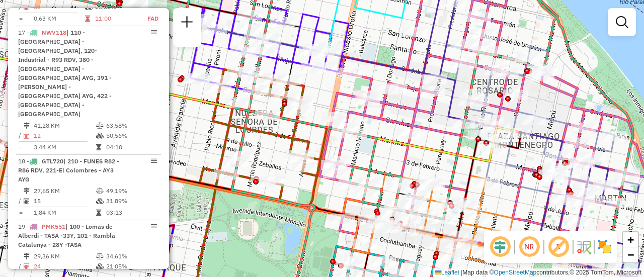 The image size is (644, 277). What do you see at coordinates (64, 213) in the screenshot?
I see `td: 1,84 KM` at bounding box center [64, 213].